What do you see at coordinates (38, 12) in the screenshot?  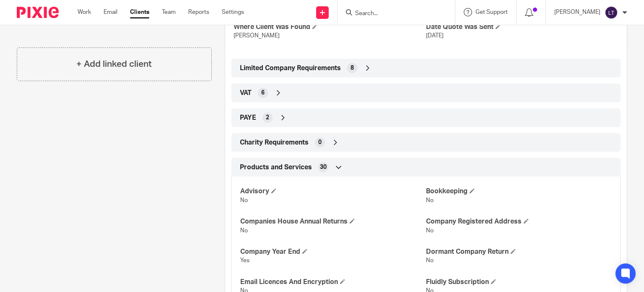 I see `img: Pixie` at bounding box center [38, 12].